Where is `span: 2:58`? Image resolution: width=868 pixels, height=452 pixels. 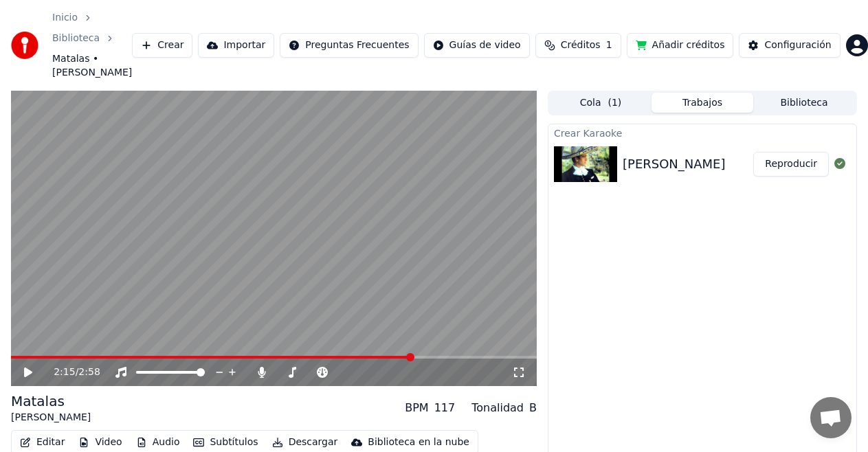 span: 2:58 is located at coordinates (89, 372).